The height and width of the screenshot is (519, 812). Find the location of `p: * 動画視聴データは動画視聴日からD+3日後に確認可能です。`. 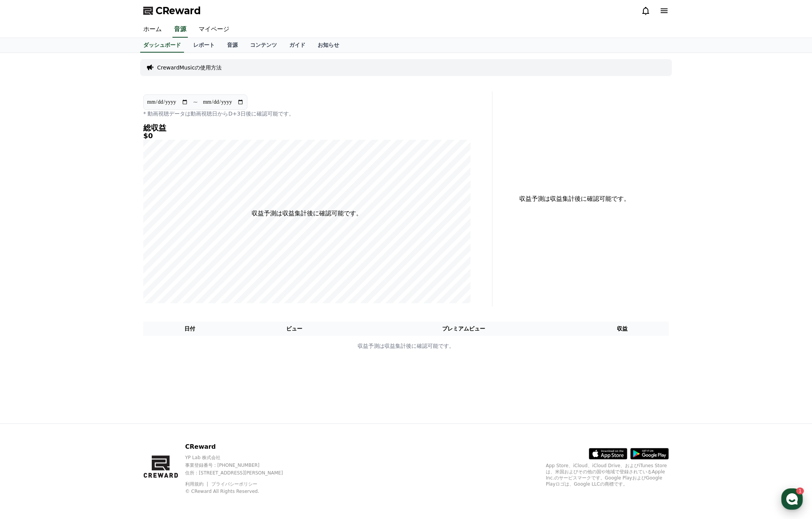

p: * 動画視聴データは動画視聴日からD+3日後に確認可能です。 is located at coordinates (307, 114).